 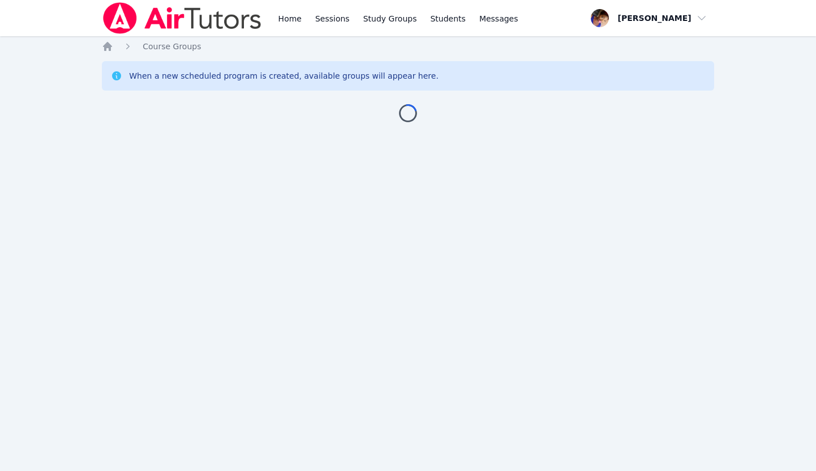 I want to click on nav: Breadcrumb, so click(x=408, y=46).